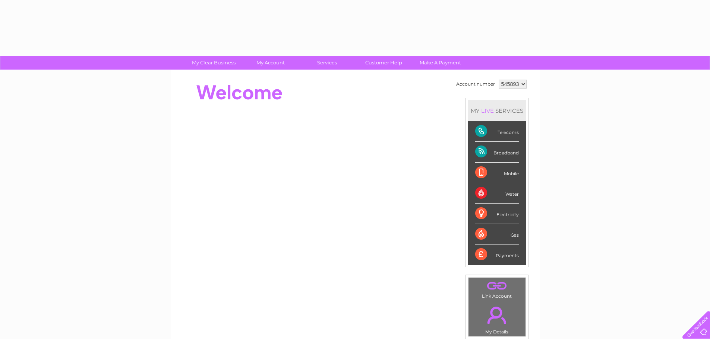 This screenshot has width=710, height=339. Describe the element at coordinates (497, 289) in the screenshot. I see `td: Link Account` at that location.